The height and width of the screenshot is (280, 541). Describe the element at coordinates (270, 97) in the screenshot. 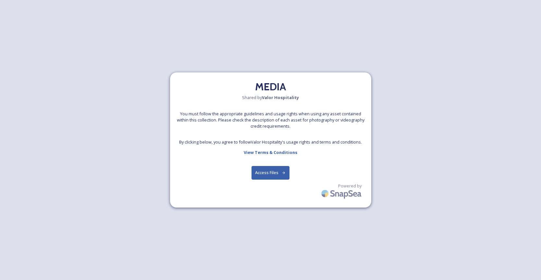

I see `span: Shared by` at that location.